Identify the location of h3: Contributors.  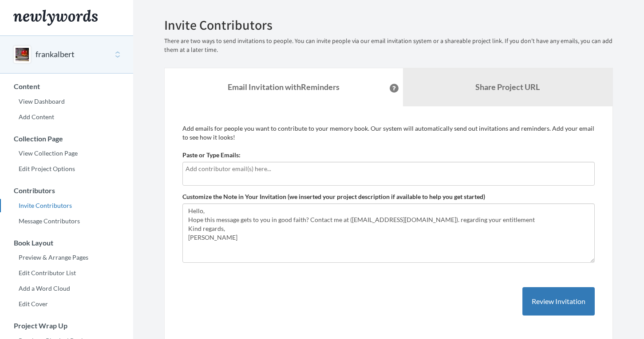
(67, 190).